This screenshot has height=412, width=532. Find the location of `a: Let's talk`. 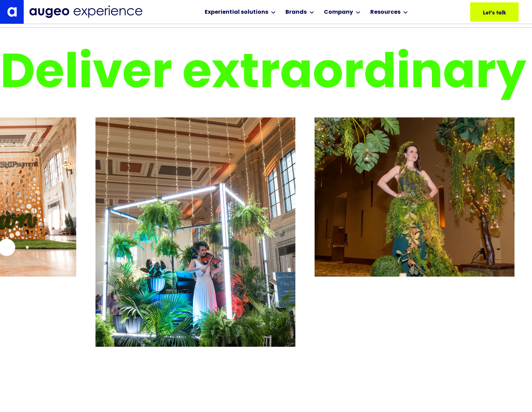

a: Let's talk is located at coordinates (494, 12).